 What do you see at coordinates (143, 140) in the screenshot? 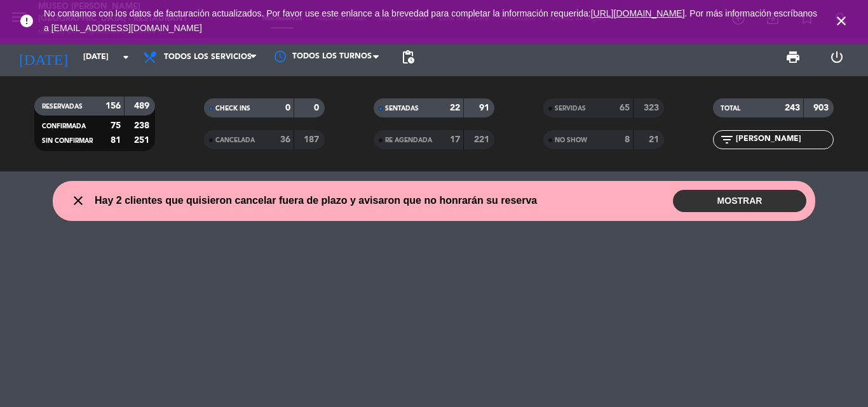
I see `strong: 251` at bounding box center [143, 140].